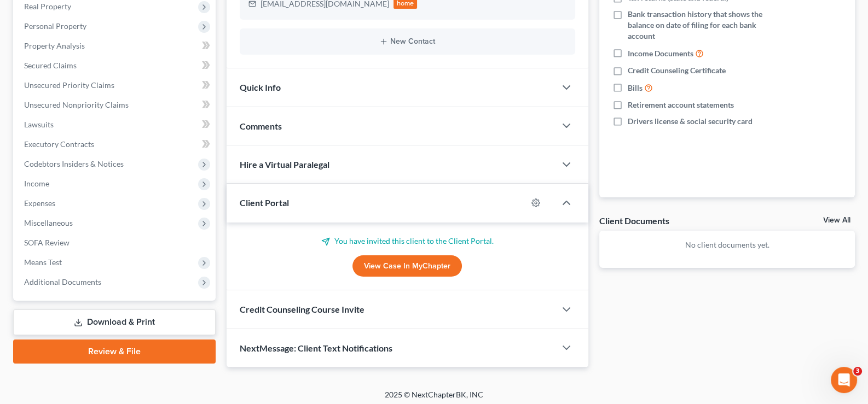  I want to click on a: Download & Print, so click(114, 322).